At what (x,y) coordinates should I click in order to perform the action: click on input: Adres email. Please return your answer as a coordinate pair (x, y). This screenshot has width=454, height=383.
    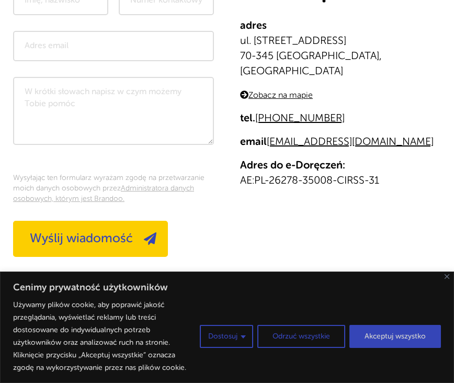
    Looking at the image, I should click on (114, 46).